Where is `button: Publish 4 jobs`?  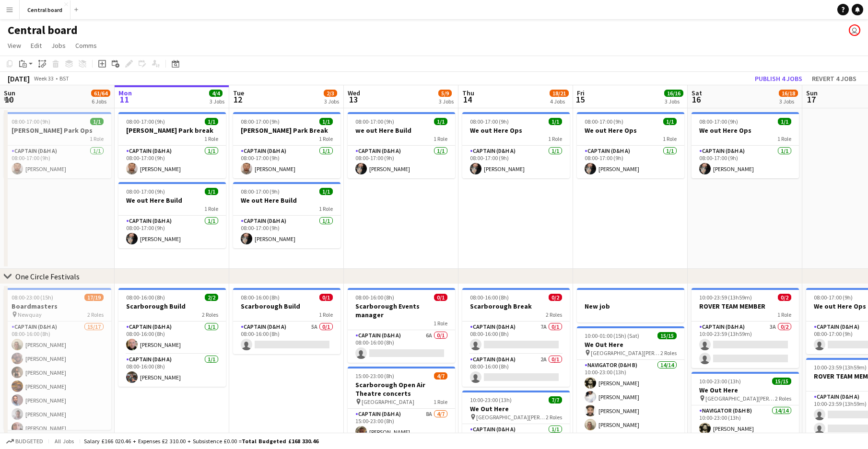
button: Publish 4 jobs is located at coordinates (778, 79).